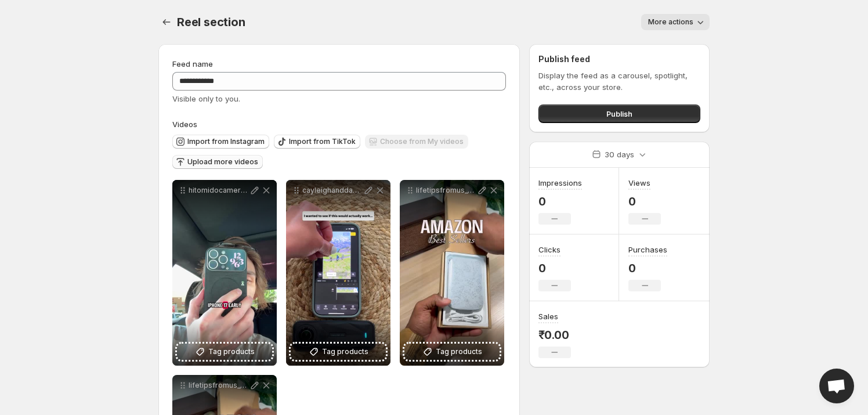  I want to click on h3: Sales, so click(549, 317).